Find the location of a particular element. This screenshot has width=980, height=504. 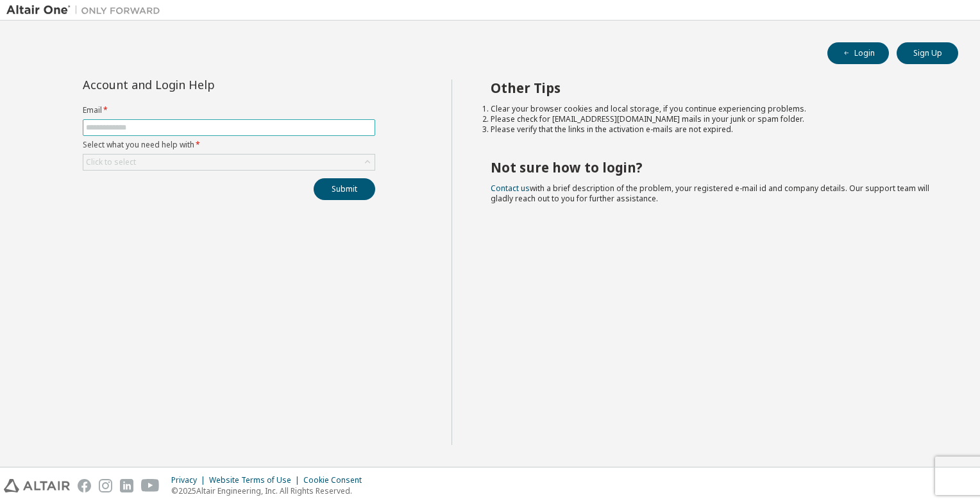

button: Sign Up is located at coordinates (927, 53).